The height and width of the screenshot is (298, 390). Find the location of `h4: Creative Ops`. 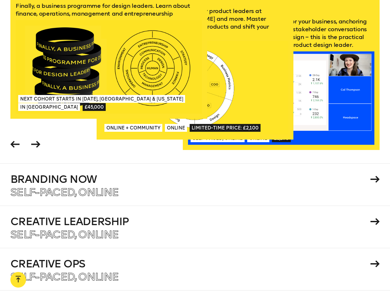

h4: Creative Ops is located at coordinates (189, 264).